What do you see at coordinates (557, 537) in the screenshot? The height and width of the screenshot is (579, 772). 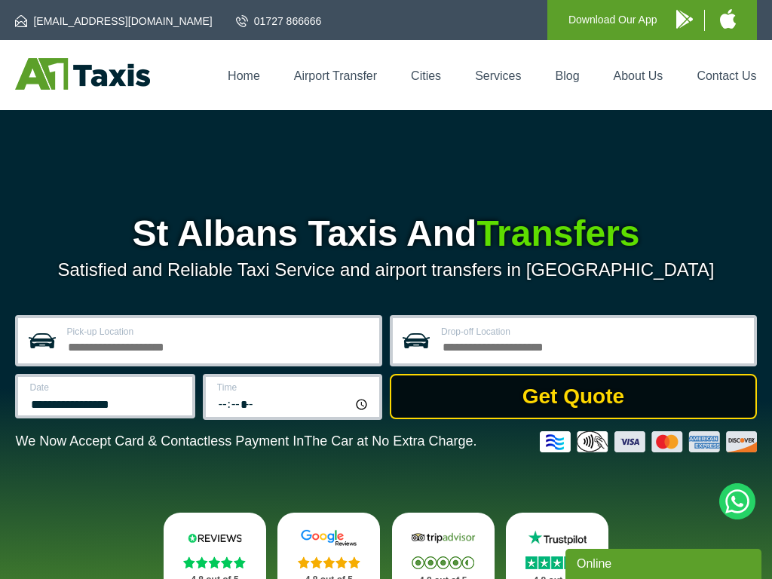 I see `img: Trustpilot` at bounding box center [557, 537].